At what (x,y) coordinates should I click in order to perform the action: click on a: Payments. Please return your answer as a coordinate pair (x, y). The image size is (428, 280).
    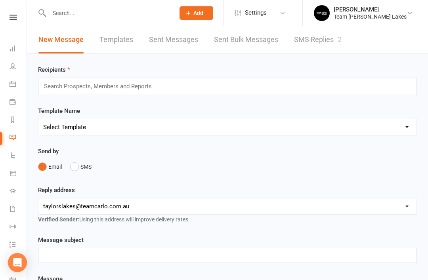
    Looking at the image, I should click on (18, 103).